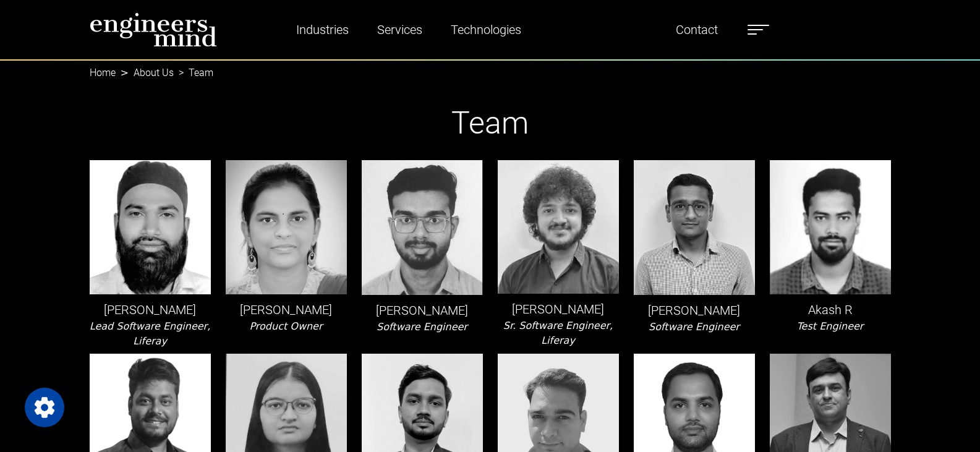 This screenshot has width=980, height=452. I want to click on a: About Us, so click(153, 72).